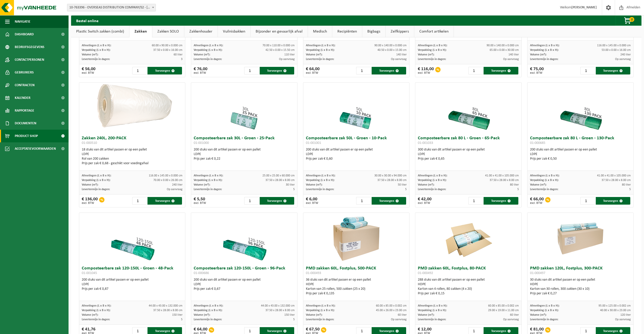  Describe the element at coordinates (580, 108) in the screenshot. I see `img: 01-000685` at that location.